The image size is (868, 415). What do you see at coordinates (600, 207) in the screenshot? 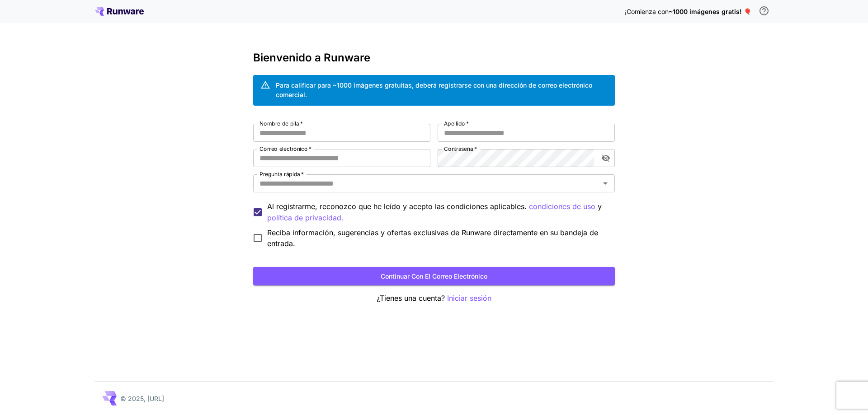
I see `font: y` at bounding box center [600, 207].